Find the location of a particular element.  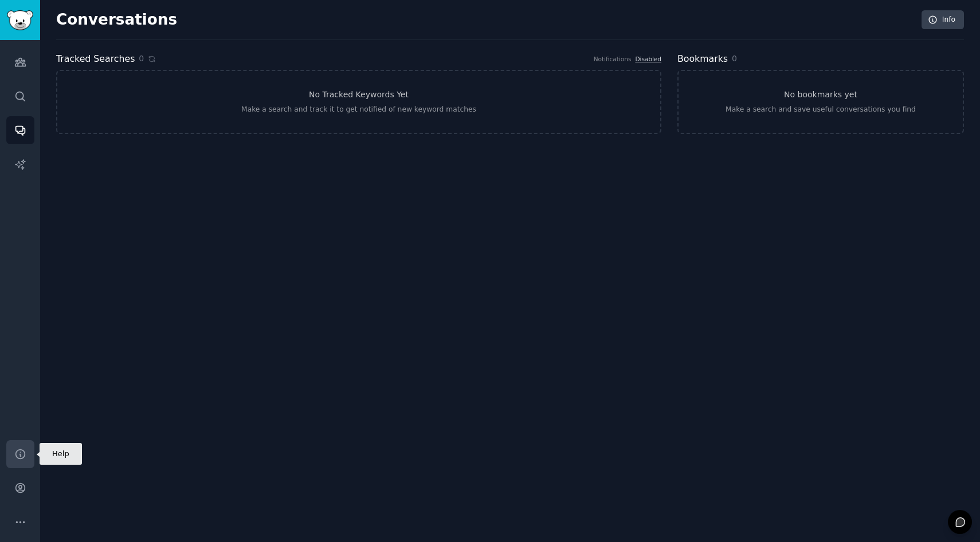

h3: No Tracked Keywords Yet is located at coordinates (359, 95).